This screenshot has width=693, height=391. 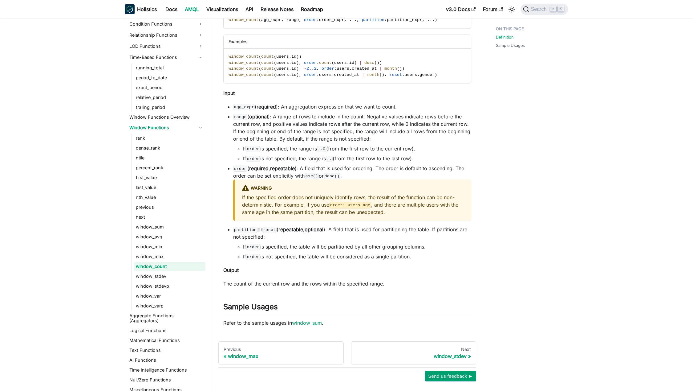 What do you see at coordinates (259, 168) in the screenshot?
I see `strong: required` at bounding box center [259, 168].